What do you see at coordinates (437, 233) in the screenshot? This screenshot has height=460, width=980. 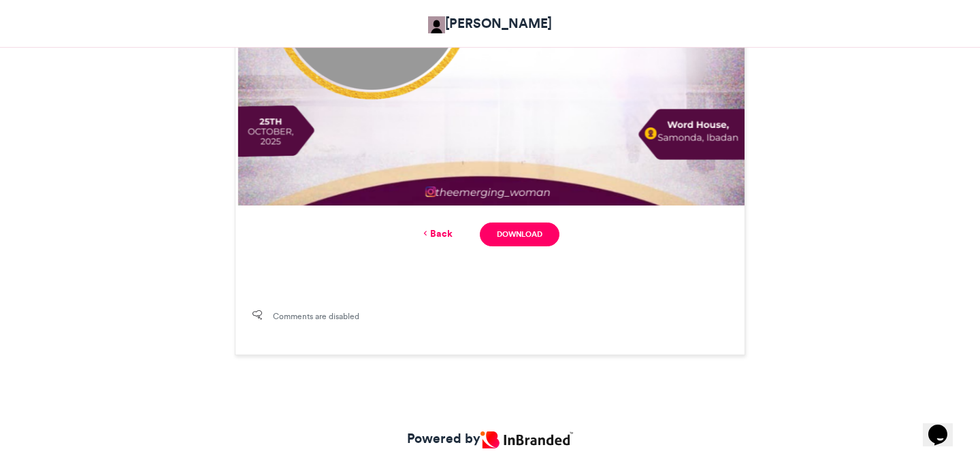 I see `a: Back` at bounding box center [437, 233].